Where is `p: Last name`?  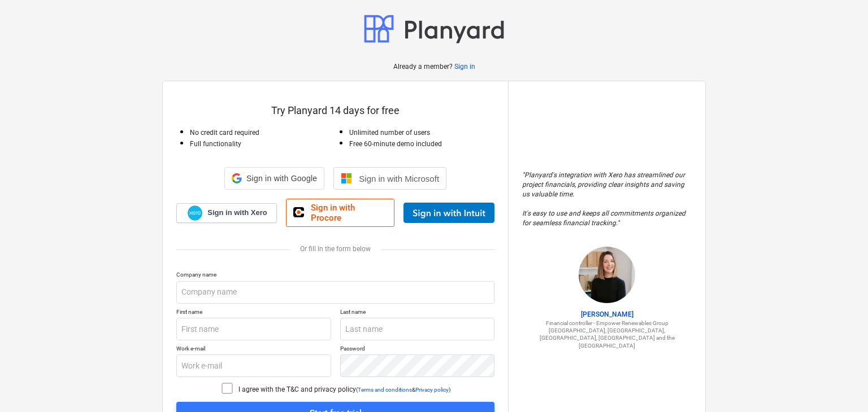
p: Last name is located at coordinates (417, 313).